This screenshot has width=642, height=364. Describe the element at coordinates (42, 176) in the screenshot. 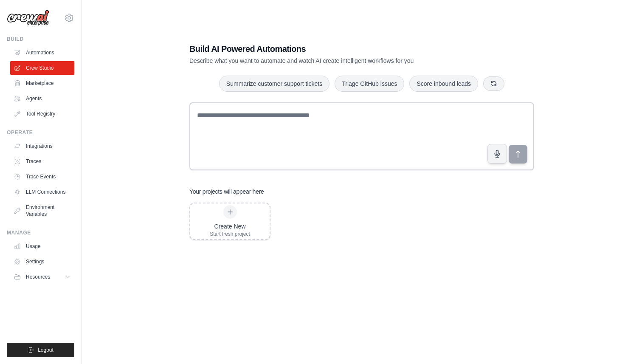

I see `a: Trace Events` at that location.